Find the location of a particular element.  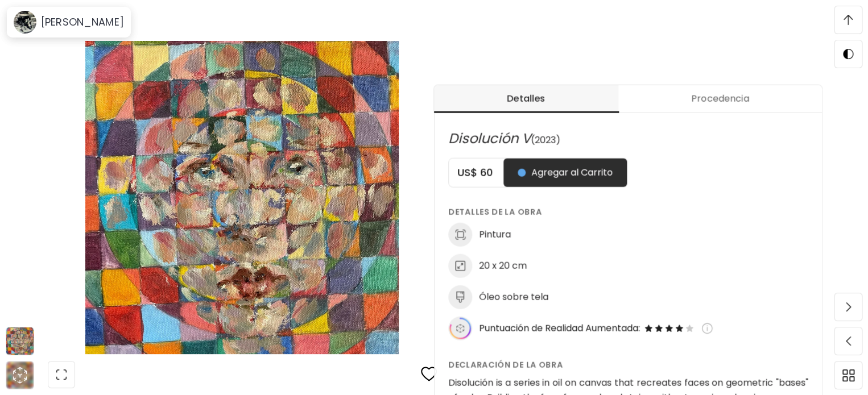

span: Detalles is located at coordinates (526, 99).